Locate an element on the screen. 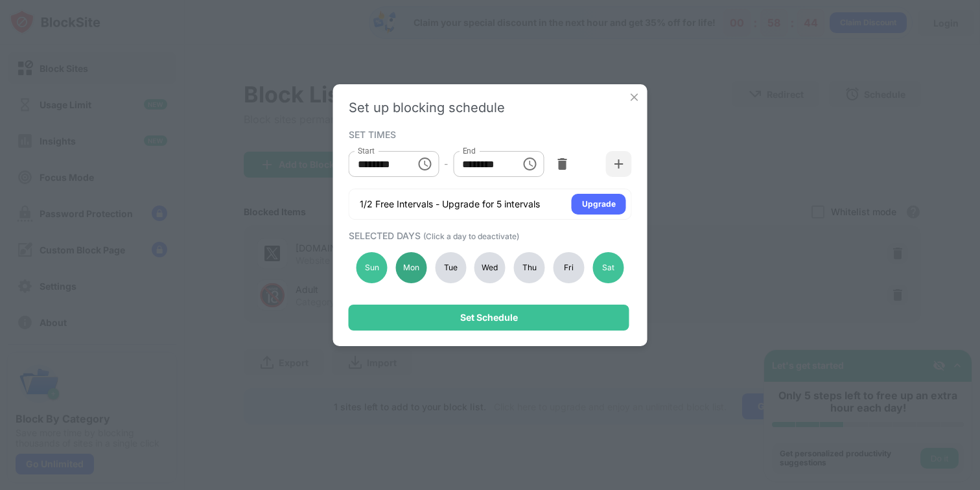 Image resolution: width=980 pixels, height=490 pixels. div: SELECTED DAYS is located at coordinates (489, 235).